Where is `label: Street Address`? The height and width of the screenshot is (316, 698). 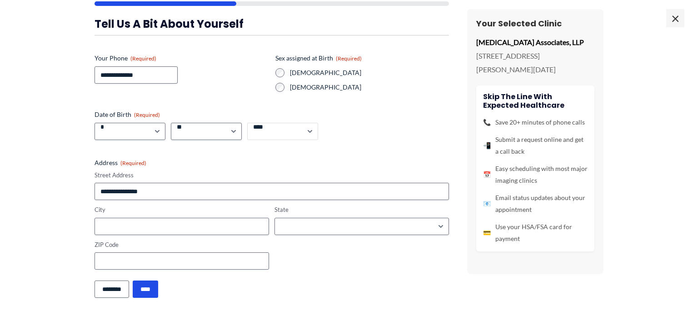
label: Street Address is located at coordinates (272, 175).